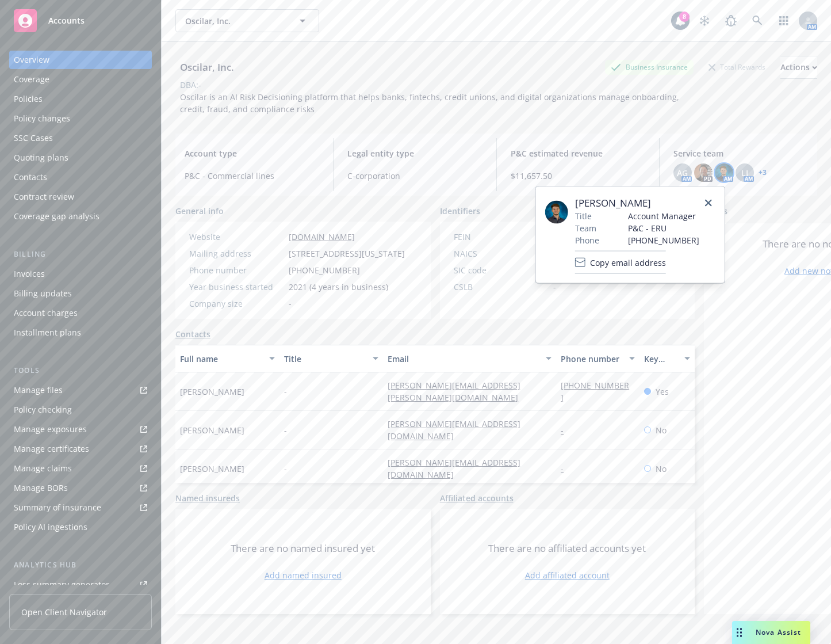 The height and width of the screenshot is (644, 831). Describe the element at coordinates (207, 68) in the screenshot. I see `div: Oscilar, Inc.` at that location.